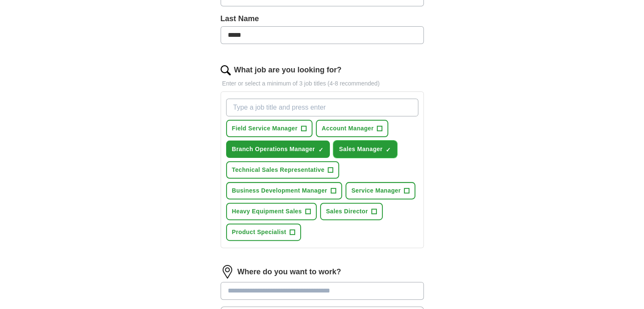 The width and height of the screenshot is (644, 309). I want to click on span: Heavy Equipment Sales, so click(266, 211).